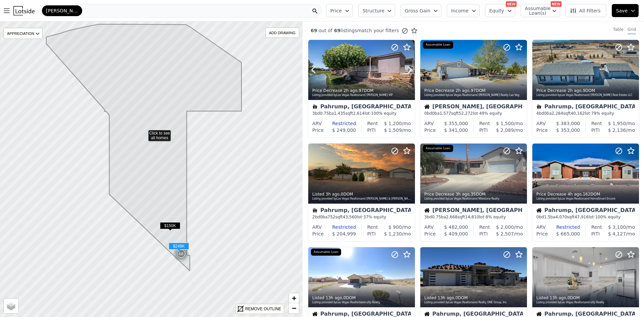 Image resolution: width=644 pixels, height=317 pixels. I want to click on div: Listing provided by Las Vegas Realtors and Milestone Realty, so click(474, 199).